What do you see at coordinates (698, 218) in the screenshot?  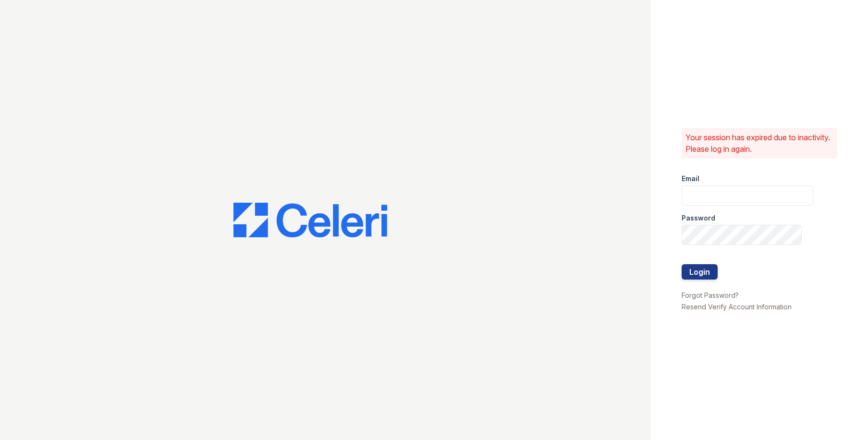 I see `label: Password` at bounding box center [698, 218].